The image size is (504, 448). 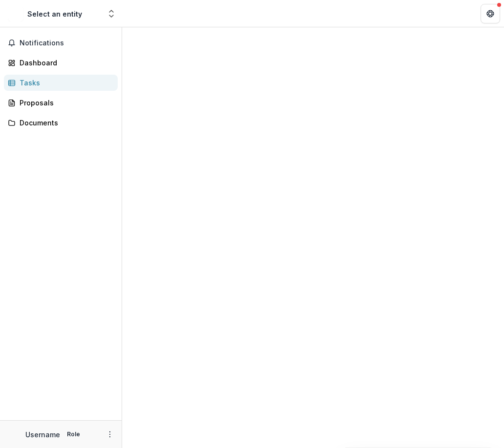 I want to click on p: Username, so click(x=42, y=435).